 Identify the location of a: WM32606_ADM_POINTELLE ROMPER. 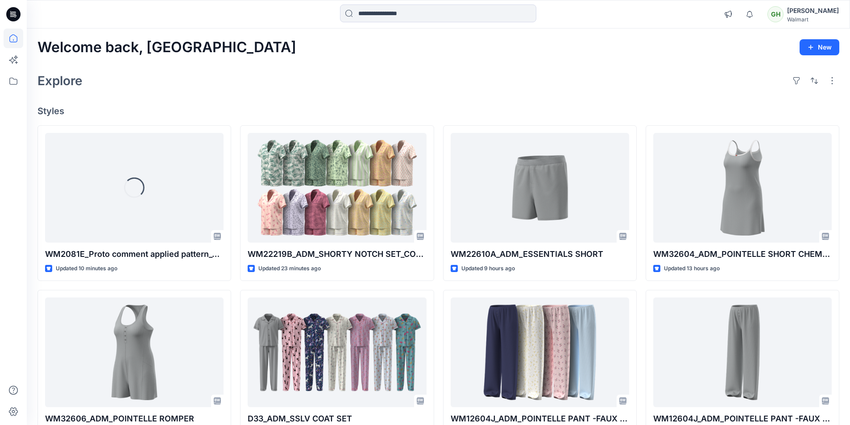
(134, 352).